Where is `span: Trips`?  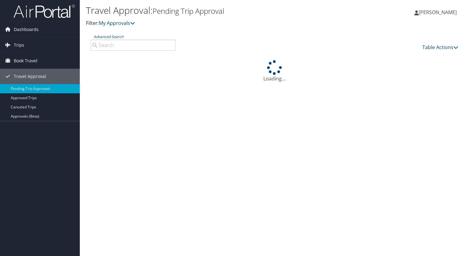 span: Trips is located at coordinates (19, 45).